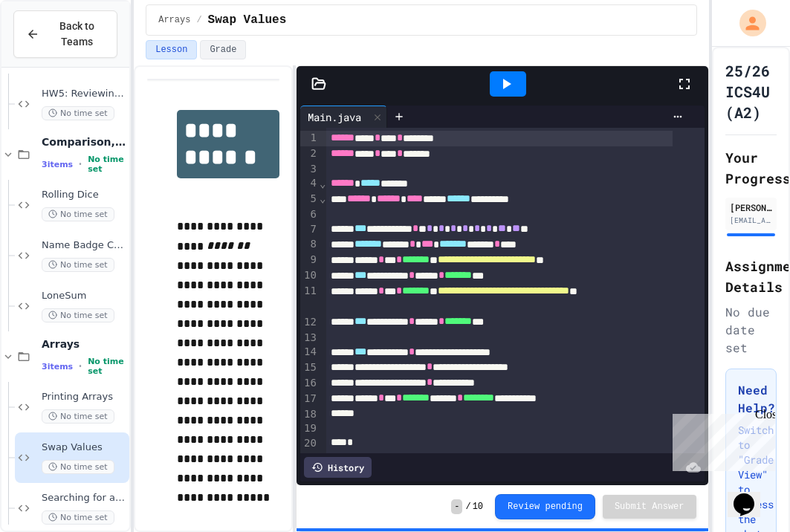  I want to click on span: Printing Arrays, so click(84, 397).